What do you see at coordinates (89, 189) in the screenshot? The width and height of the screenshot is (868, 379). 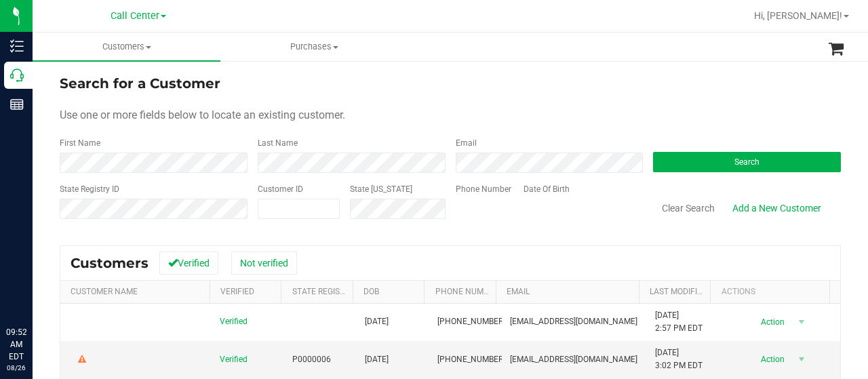 I see `label: State Registry ID` at bounding box center [89, 189].